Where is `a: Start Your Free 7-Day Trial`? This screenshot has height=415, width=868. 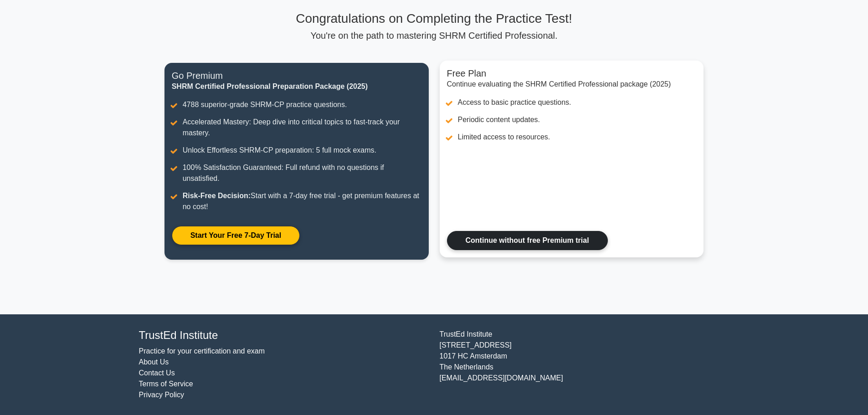 a: Start Your Free 7-Day Trial is located at coordinates (235, 235).